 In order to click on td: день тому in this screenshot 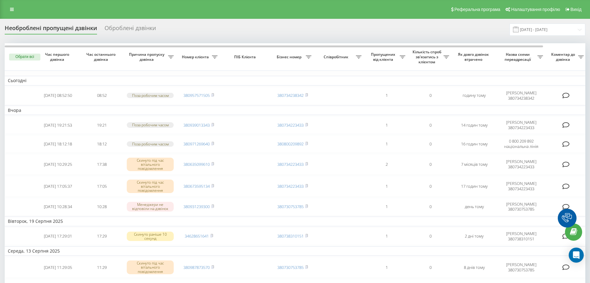, I will do `click(474, 206)`.